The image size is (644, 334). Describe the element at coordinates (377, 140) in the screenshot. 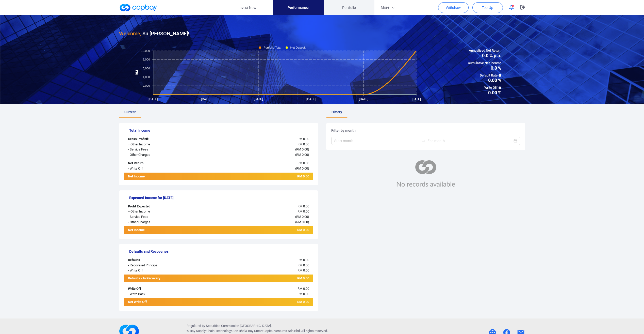

I see `input: Start month` at that location.